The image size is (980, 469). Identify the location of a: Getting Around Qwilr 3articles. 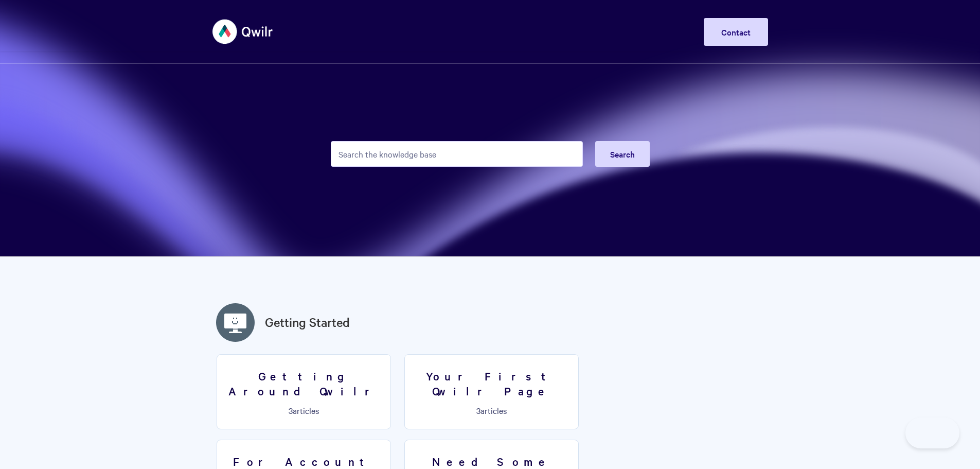
(304, 391).